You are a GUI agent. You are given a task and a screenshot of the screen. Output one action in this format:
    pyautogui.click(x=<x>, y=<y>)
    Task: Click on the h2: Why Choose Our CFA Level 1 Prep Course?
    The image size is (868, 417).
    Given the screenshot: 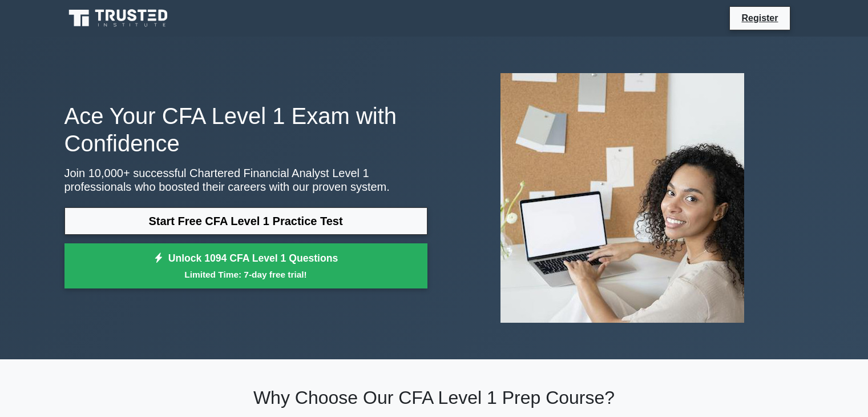 What is the action you would take?
    pyautogui.click(x=434, y=397)
    